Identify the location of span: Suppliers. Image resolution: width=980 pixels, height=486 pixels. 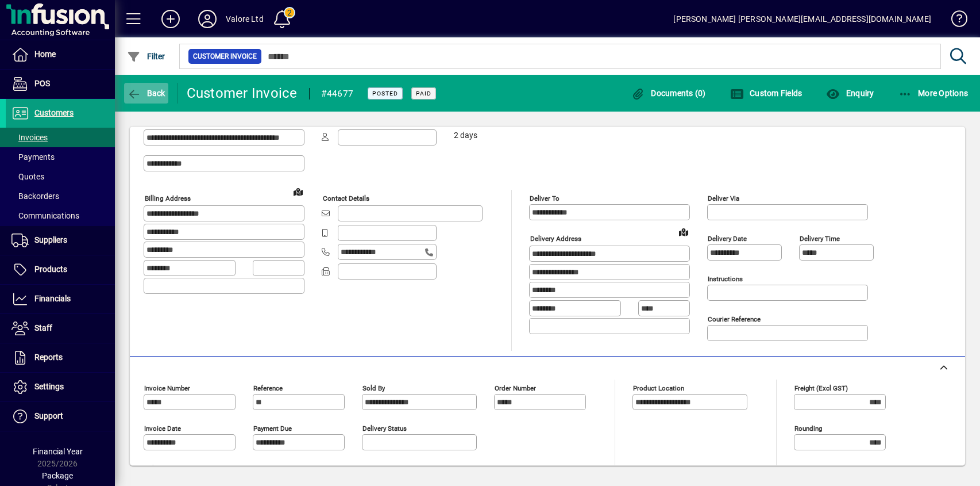
(50, 240).